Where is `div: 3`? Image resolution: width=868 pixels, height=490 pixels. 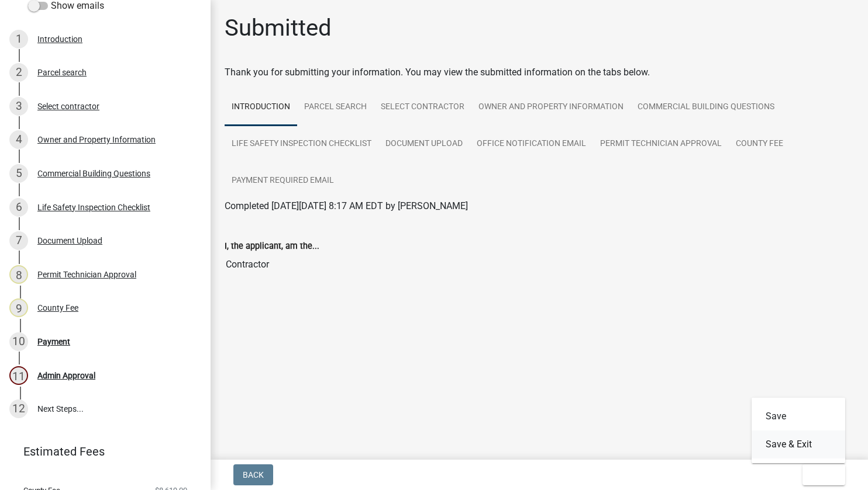 div: 3 is located at coordinates (19, 106).